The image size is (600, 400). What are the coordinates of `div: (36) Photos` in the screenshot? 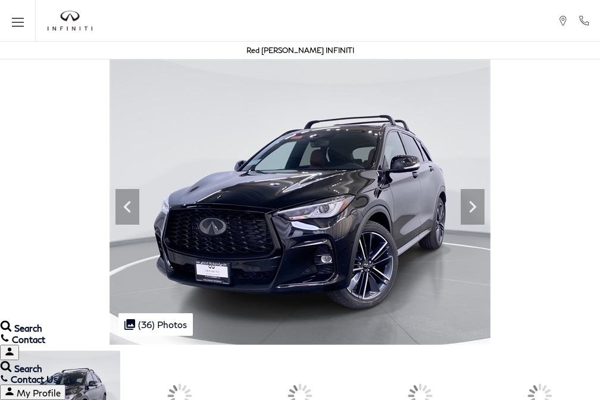 It's located at (155, 325).